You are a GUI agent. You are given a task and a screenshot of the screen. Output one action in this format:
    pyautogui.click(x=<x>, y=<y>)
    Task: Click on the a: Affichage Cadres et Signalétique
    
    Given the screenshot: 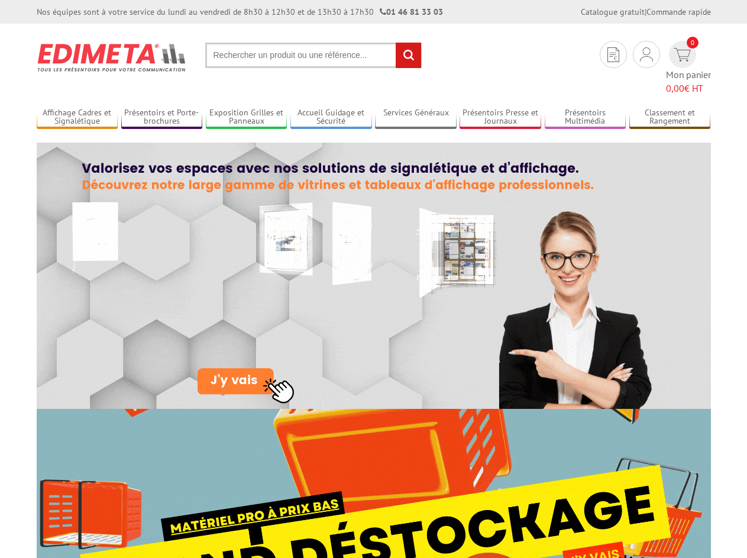 What is the action you would take?
    pyautogui.click(x=78, y=117)
    